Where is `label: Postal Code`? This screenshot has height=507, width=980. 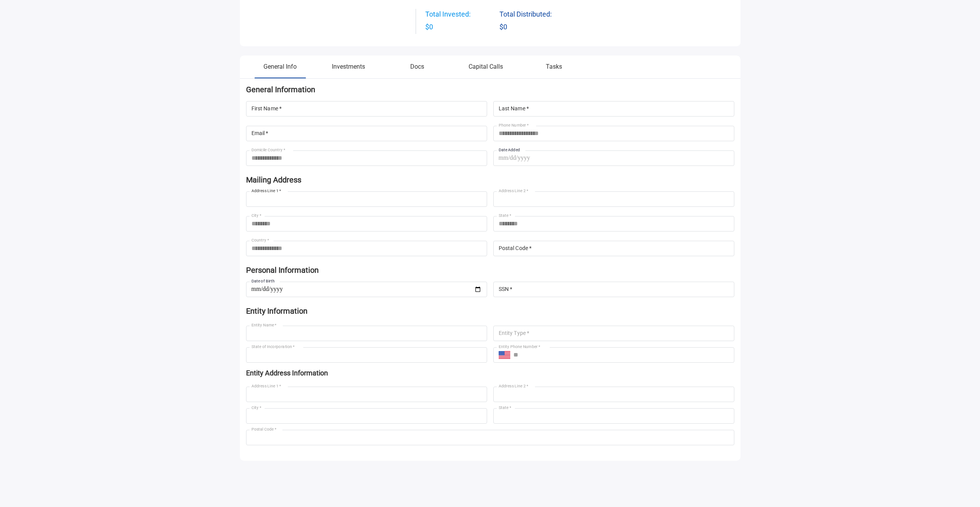 label: Postal Code is located at coordinates (264, 429).